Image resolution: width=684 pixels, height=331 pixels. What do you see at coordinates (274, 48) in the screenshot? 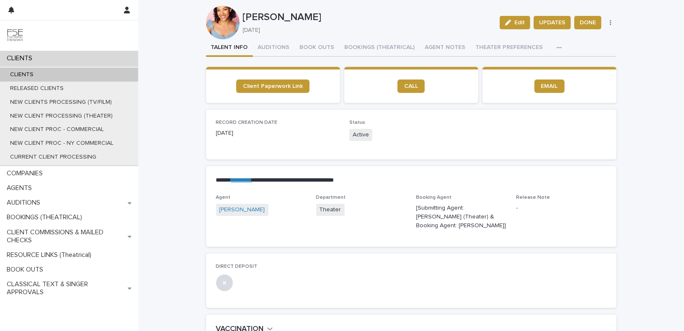
I see `button: AUDITIONS` at bounding box center [274, 48].